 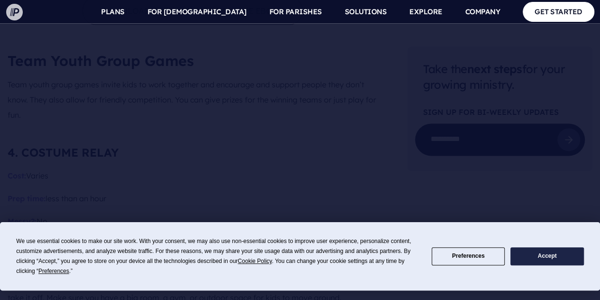 I want to click on span: Cookie Policy, so click(x=255, y=261).